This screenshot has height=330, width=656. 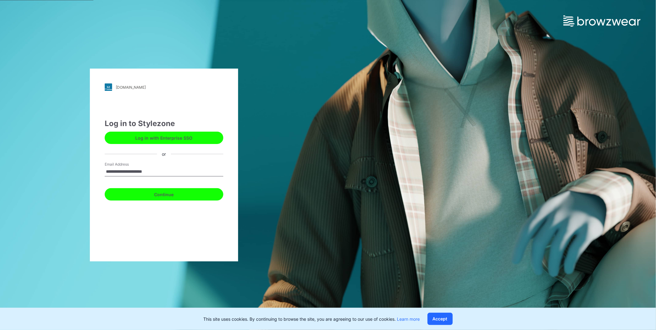 What do you see at coordinates (108, 87) in the screenshot?
I see `img: stylezone-logo.562084cfcfab977791bfbf7441f1a819.svg` at bounding box center [108, 87].